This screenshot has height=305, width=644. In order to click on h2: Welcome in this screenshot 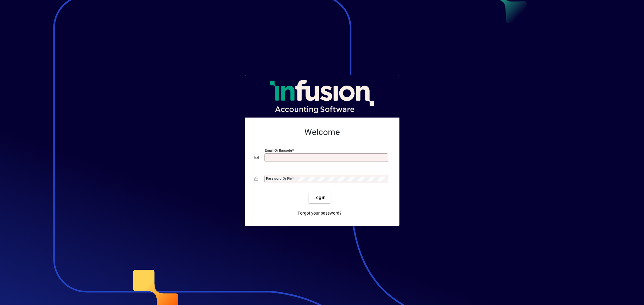, I will do `click(322, 132)`.